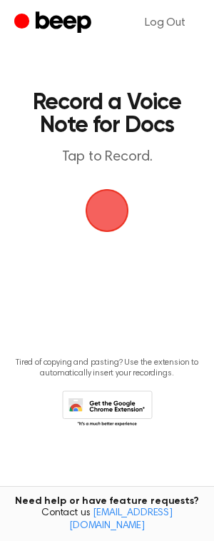 The width and height of the screenshot is (214, 541). I want to click on h1: Record a Voice Note for Docs, so click(107, 114).